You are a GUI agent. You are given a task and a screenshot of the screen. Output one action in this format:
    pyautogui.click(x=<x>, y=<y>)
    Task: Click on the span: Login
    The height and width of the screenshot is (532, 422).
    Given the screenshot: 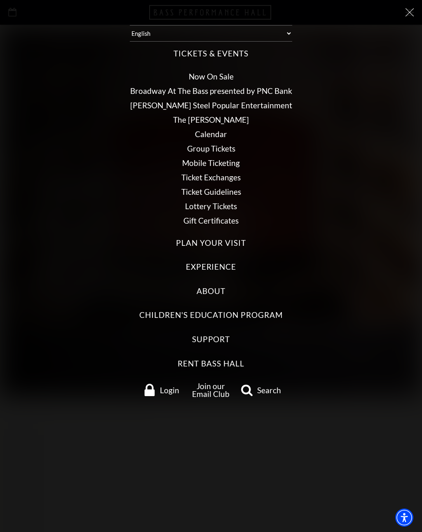 What is the action you would take?
    pyautogui.click(x=169, y=390)
    